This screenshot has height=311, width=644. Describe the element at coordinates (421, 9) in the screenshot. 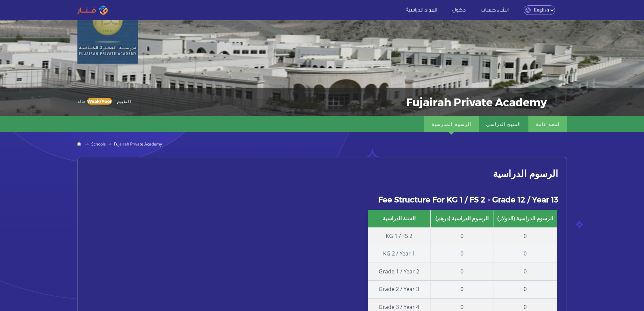

I see `a: المواد الدراسية` at that location.